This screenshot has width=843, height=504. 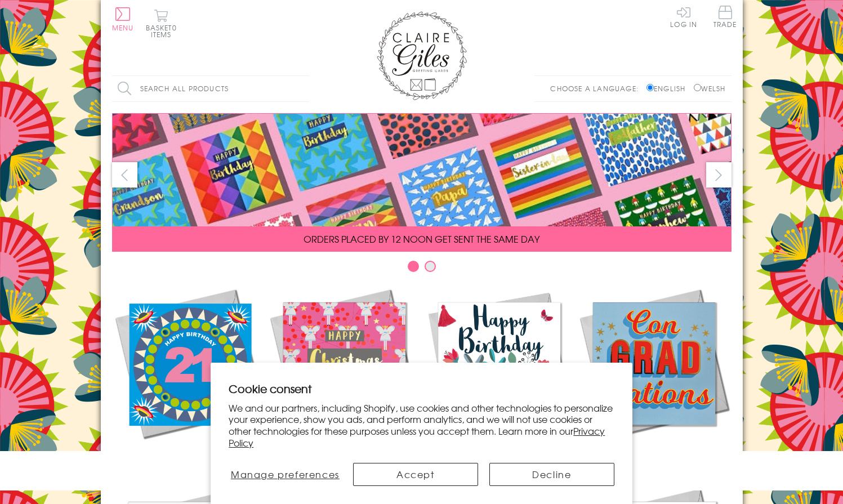 I want to click on button: Carousel Page 2, so click(x=430, y=266).